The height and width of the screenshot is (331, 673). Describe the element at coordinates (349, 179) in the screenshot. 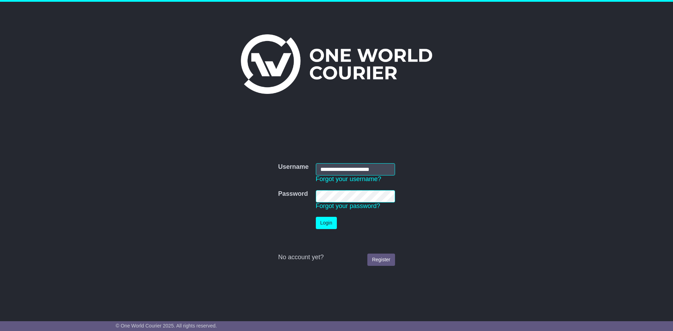

I see `a: Forgot your username?` at that location.